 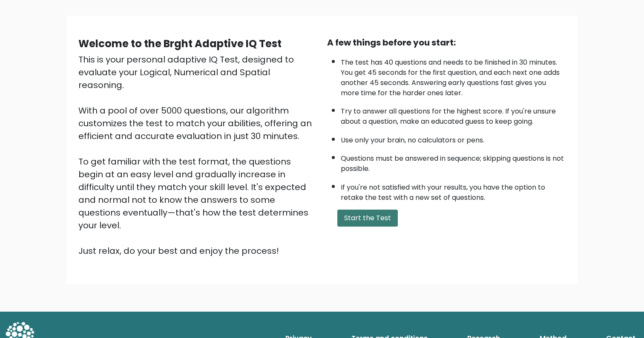 What do you see at coordinates (453, 138) in the screenshot?
I see `li: Use only your brain, no calculators or pens.` at bounding box center [453, 138].